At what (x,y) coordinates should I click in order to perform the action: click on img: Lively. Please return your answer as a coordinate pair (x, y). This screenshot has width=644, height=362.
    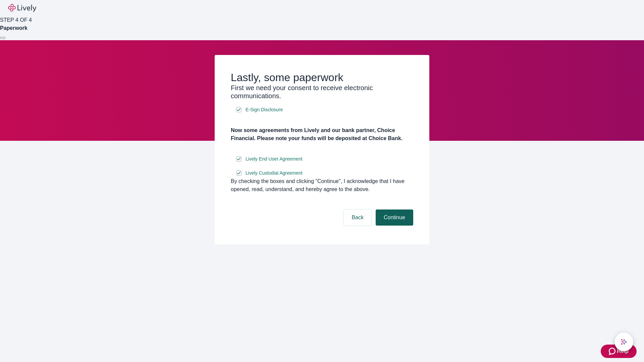
    Looking at the image, I should click on (22, 8).